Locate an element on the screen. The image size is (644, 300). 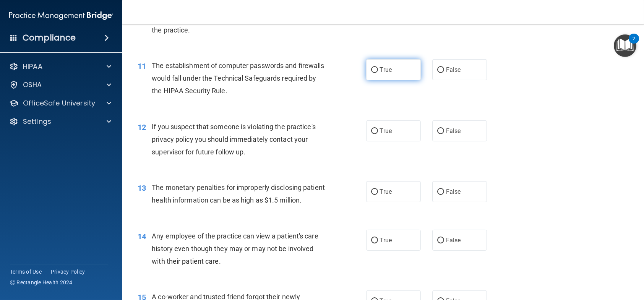
p: Settings is located at coordinates (37, 121).